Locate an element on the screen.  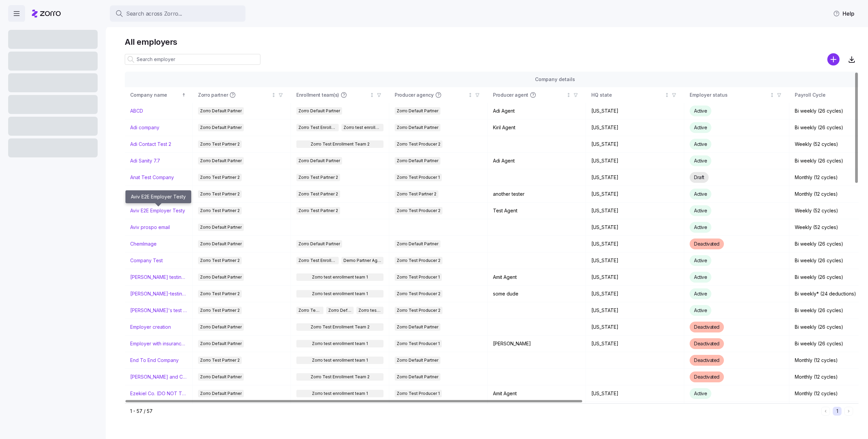
span: Demo Partner Agency is located at coordinates (363, 260).